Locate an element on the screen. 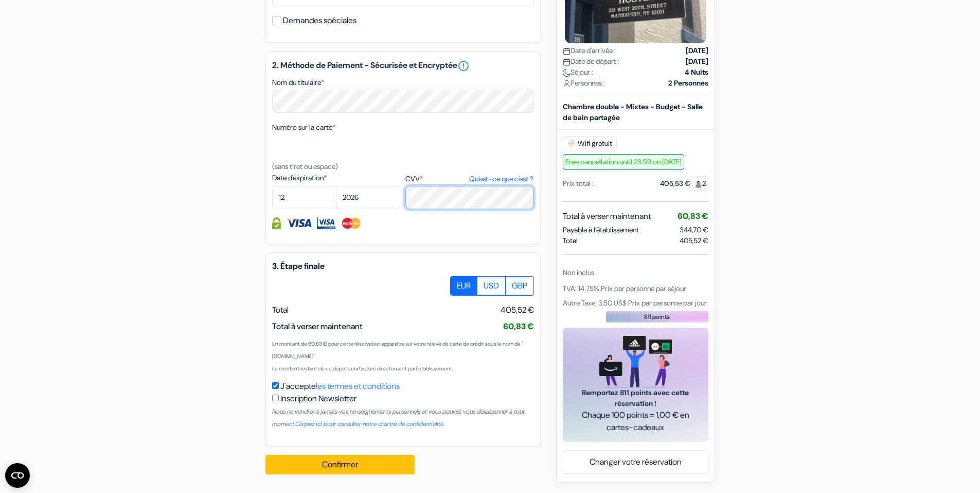 The width and height of the screenshot is (980, 493). span: Wifi gratuit is located at coordinates (589, 143).